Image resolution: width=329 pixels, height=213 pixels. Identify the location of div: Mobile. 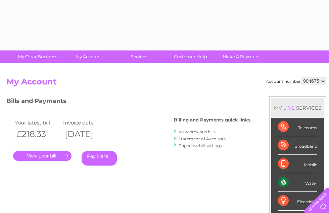
(298, 164).